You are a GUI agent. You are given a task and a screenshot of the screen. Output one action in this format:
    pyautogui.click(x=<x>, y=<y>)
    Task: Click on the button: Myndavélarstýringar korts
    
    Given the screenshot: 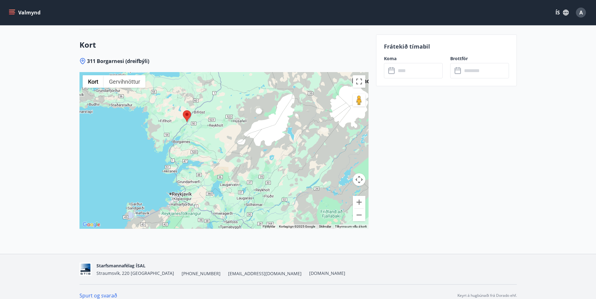 What is the action you would take?
    pyautogui.click(x=359, y=180)
    